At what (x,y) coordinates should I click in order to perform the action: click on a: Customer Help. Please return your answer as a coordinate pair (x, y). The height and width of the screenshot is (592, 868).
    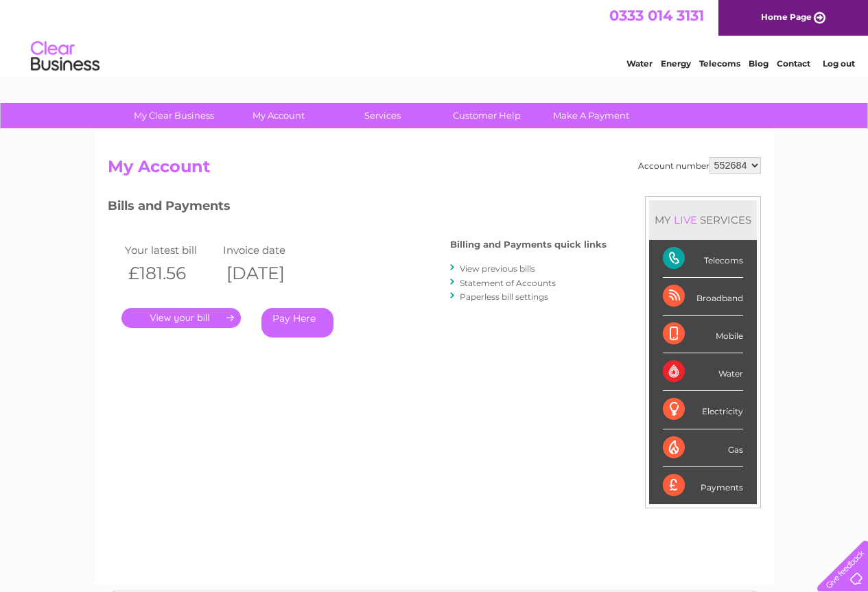
    Looking at the image, I should click on (487, 115).